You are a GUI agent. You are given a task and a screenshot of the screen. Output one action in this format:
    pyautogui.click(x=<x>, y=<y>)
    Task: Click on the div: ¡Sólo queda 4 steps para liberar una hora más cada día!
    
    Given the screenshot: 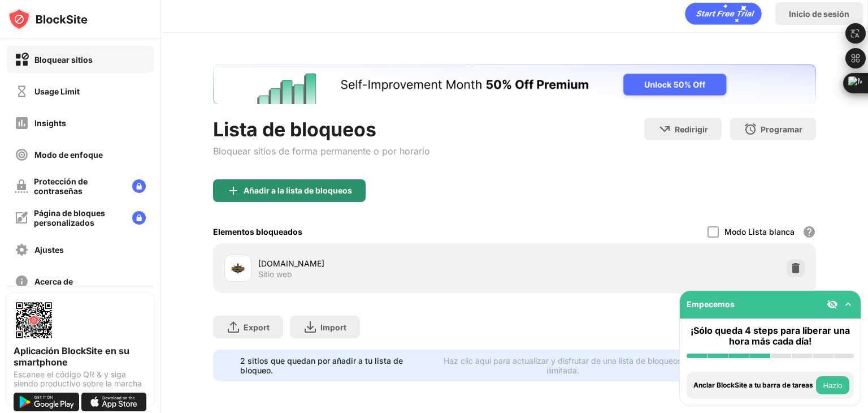 What is the action you would take?
    pyautogui.click(x=770, y=336)
    